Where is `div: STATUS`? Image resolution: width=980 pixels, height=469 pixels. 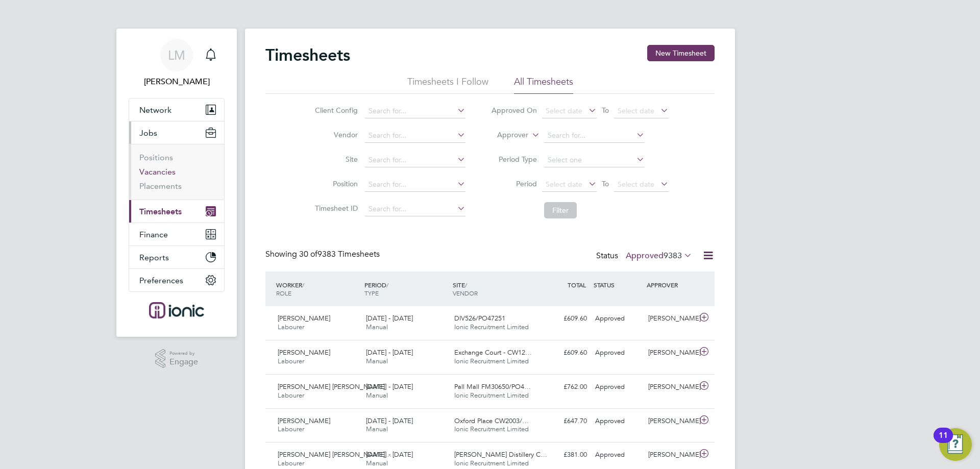 div: STATUS is located at coordinates (617, 284).